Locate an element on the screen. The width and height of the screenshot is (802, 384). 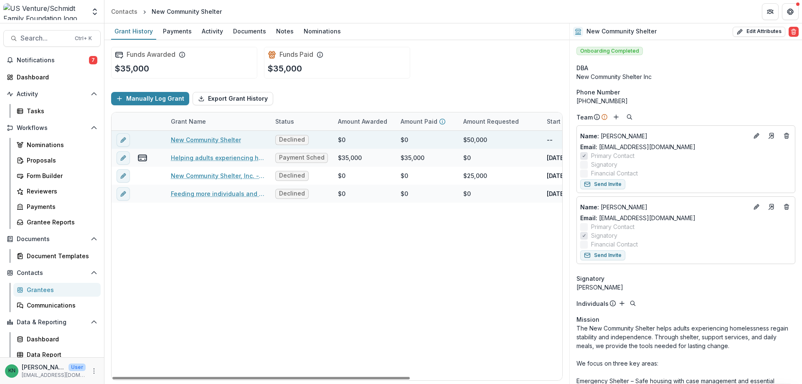
span: Mission is located at coordinates (587, 319).